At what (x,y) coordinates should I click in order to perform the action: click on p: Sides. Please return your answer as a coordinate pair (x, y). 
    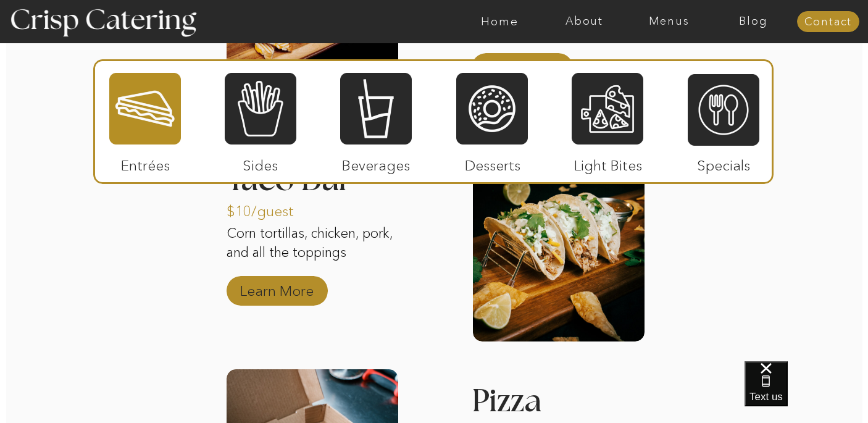
    Looking at the image, I should click on (260, 162).